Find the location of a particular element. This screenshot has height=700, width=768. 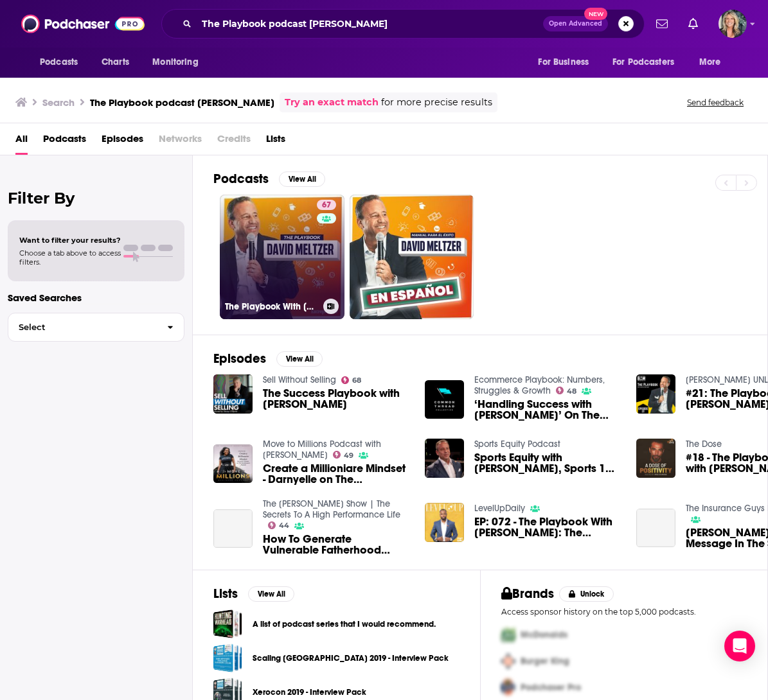

span: Podcasts is located at coordinates (59, 62).